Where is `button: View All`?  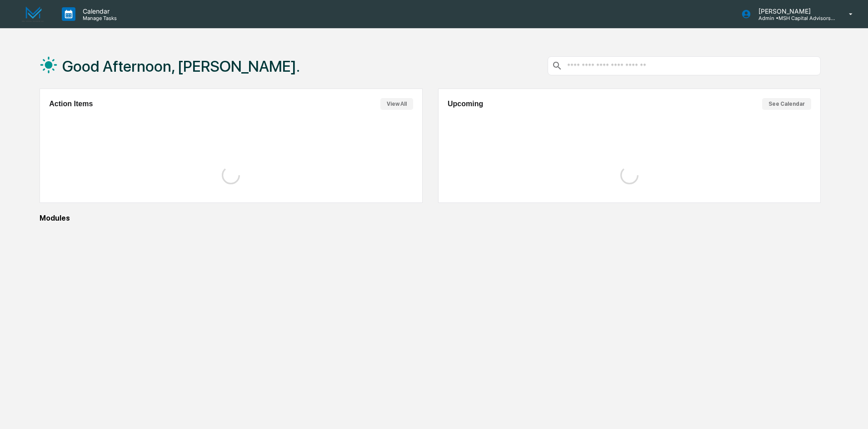 button: View All is located at coordinates (397, 104).